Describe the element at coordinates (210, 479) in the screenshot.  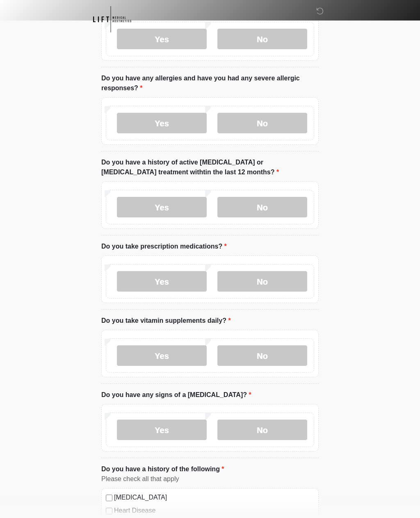
I see `div: Please check all that apply` at that location.